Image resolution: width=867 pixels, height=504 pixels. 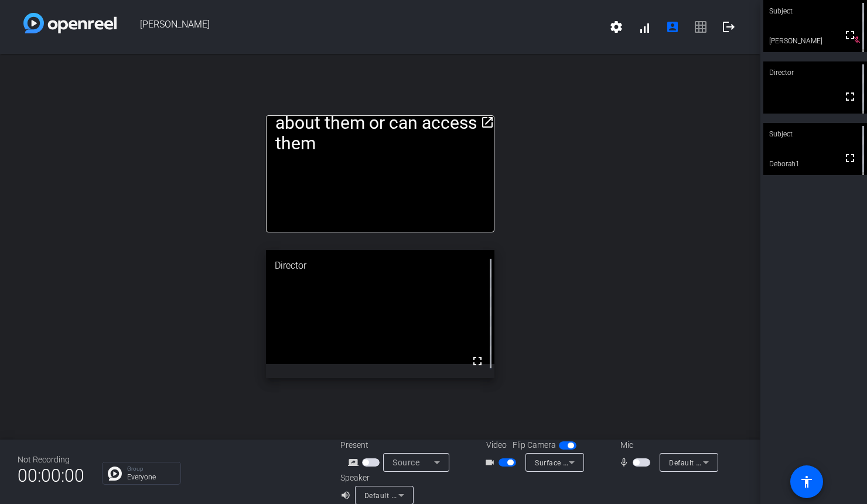 What do you see at coordinates (51, 460) in the screenshot?
I see `div: Not Recording` at bounding box center [51, 460].